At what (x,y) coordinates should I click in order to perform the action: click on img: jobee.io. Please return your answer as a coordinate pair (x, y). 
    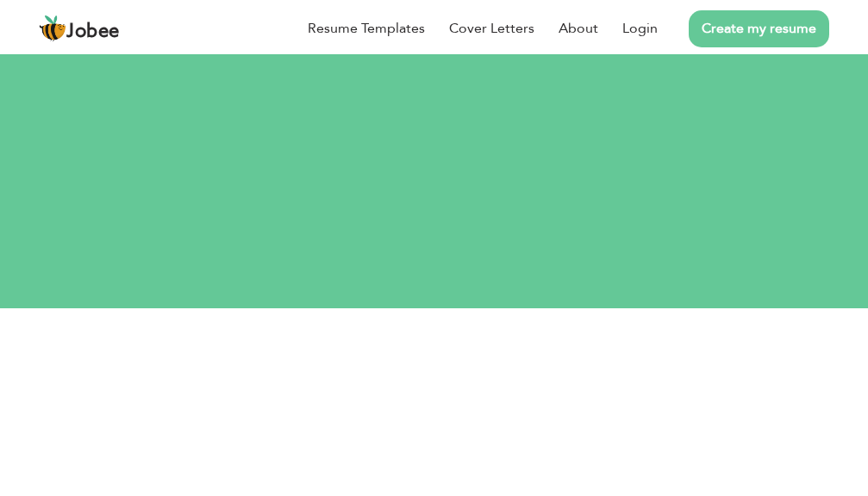
    Looking at the image, I should click on (52, 28).